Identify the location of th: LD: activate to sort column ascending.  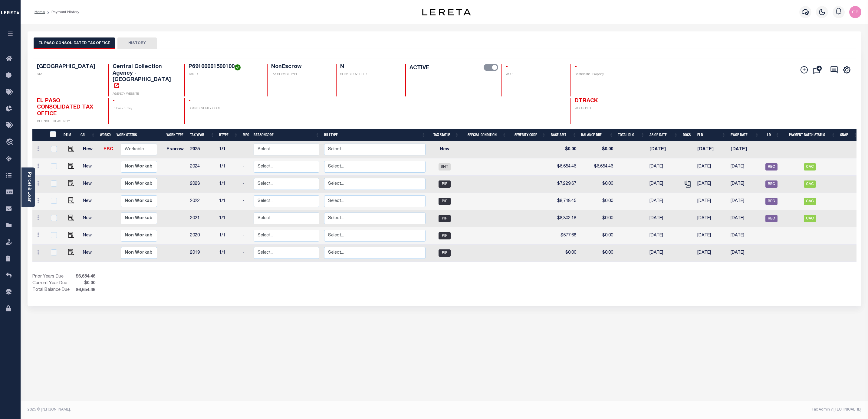
(772, 135).